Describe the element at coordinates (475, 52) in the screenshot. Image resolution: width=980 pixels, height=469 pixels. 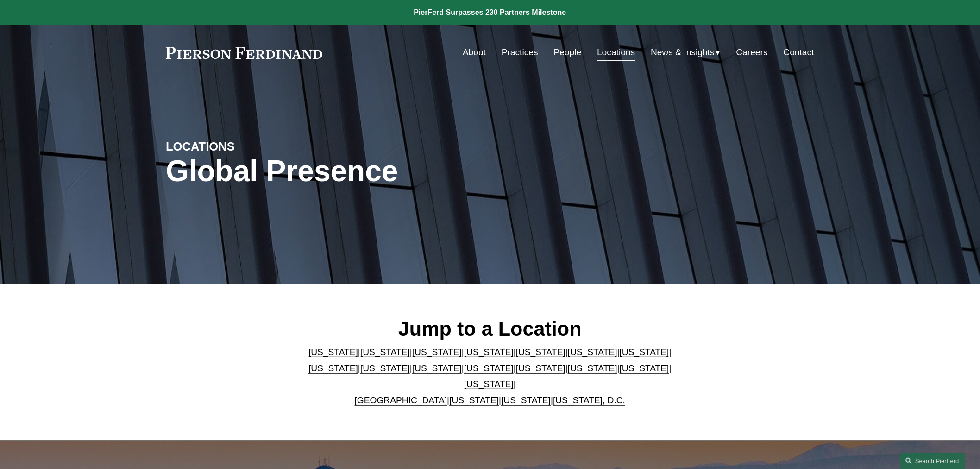
I see `a: About` at that location.